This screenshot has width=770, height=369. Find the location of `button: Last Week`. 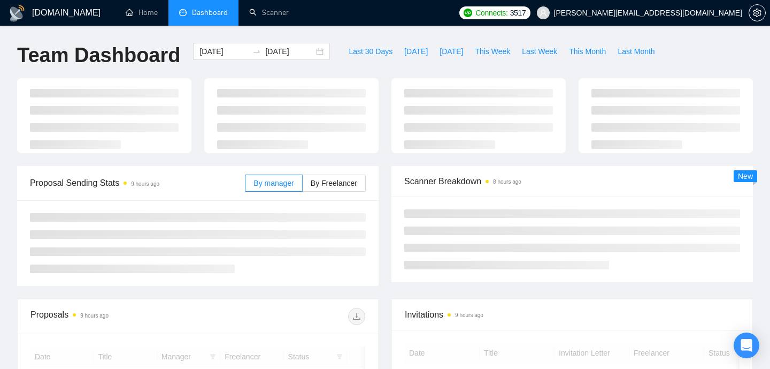

button: Last Week is located at coordinates (540, 51).